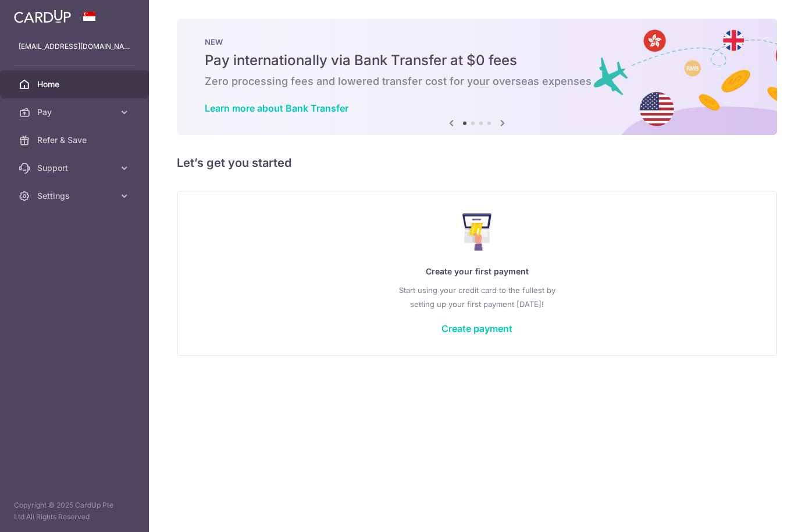 This screenshot has width=805, height=532. What do you see at coordinates (477, 271) in the screenshot?
I see `p: Create your first payment` at bounding box center [477, 271].